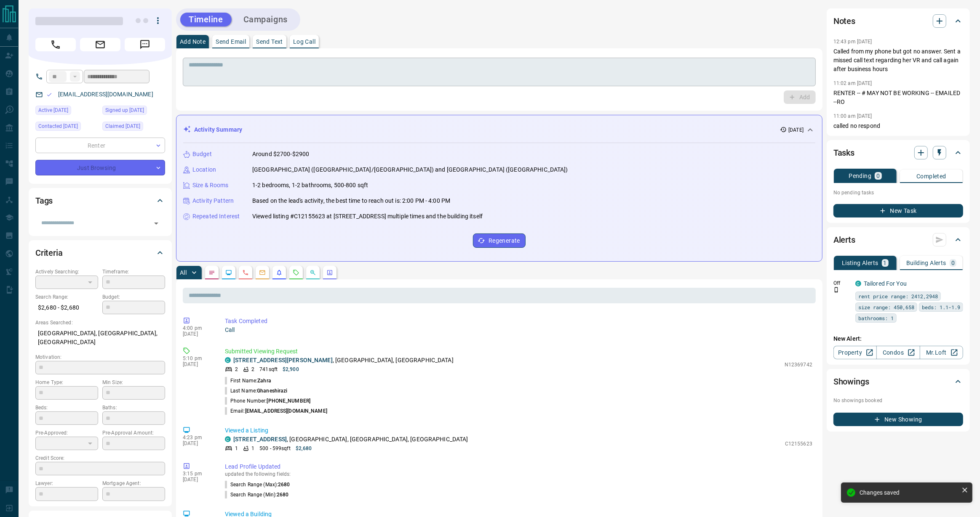  Describe the element at coordinates (281, 154) in the screenshot. I see `p: Around $2700-$2900` at that location.